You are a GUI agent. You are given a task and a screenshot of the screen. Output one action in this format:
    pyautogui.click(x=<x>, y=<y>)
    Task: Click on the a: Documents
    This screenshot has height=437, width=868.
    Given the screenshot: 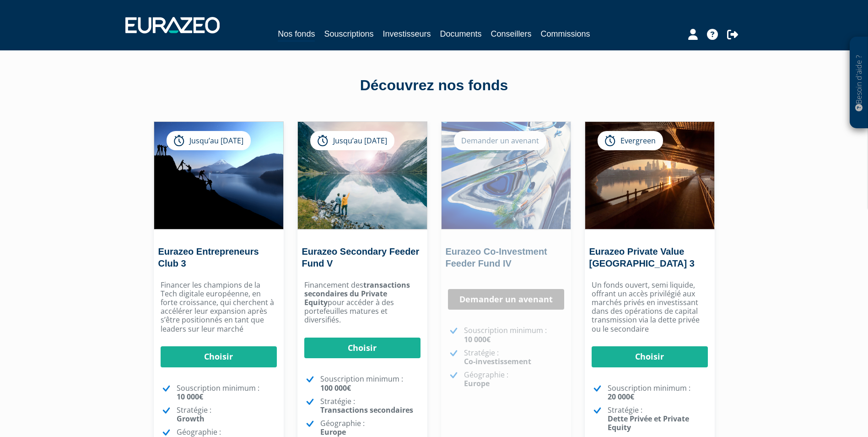 What is the action you would take?
    pyautogui.click(x=461, y=34)
    